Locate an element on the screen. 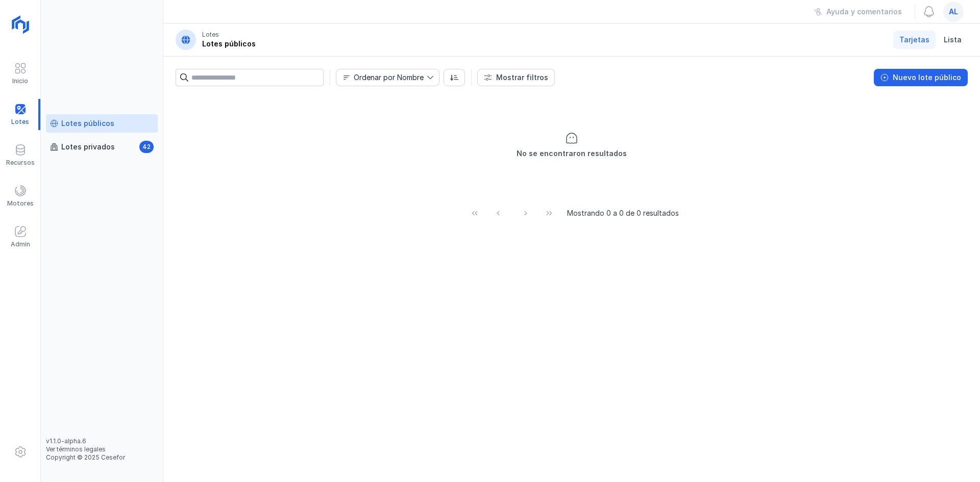  span: 42 is located at coordinates (146, 147).